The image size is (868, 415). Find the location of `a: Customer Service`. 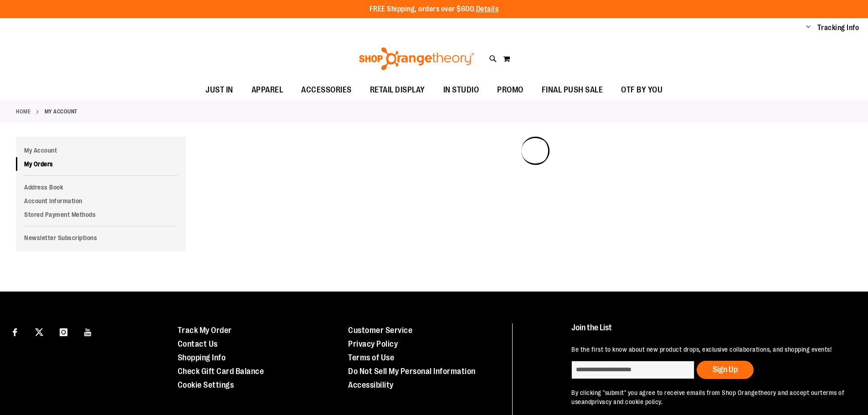

a: Customer Service is located at coordinates (380, 330).